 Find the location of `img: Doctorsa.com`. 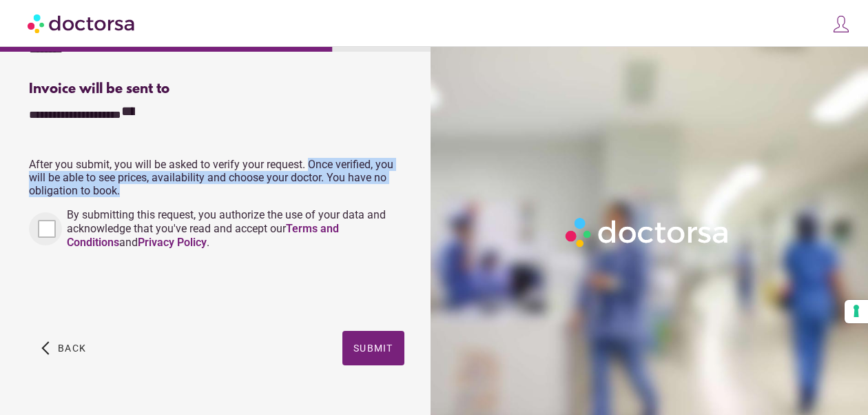

img: Doctorsa.com is located at coordinates (82, 23).